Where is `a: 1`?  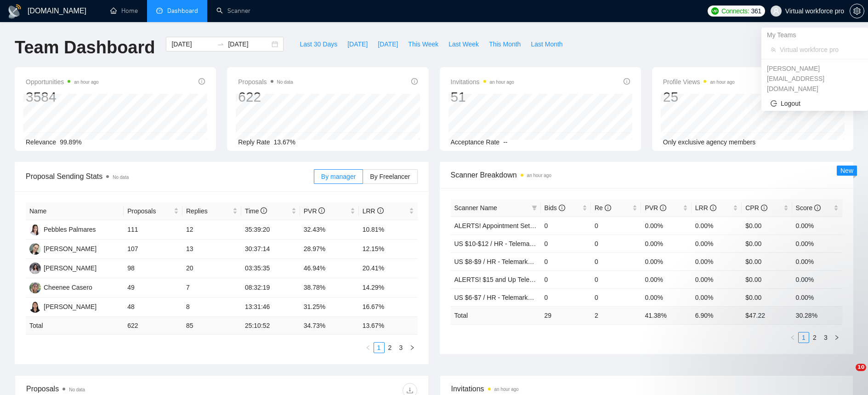
a: 1 is located at coordinates (379, 347).